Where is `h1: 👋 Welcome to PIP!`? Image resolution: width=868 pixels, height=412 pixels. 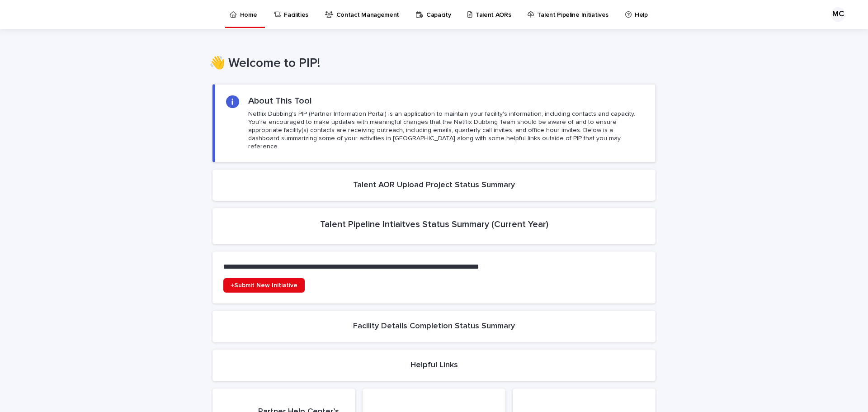 h1: 👋 Welcome to PIP! is located at coordinates (431, 64).